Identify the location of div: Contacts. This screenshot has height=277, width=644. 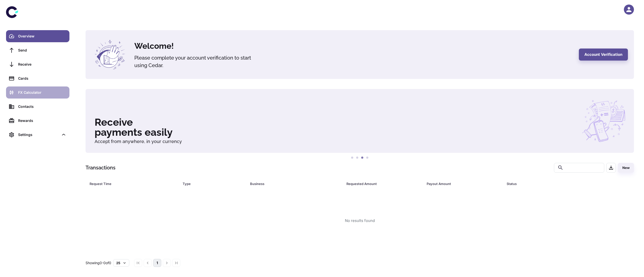
(42, 107).